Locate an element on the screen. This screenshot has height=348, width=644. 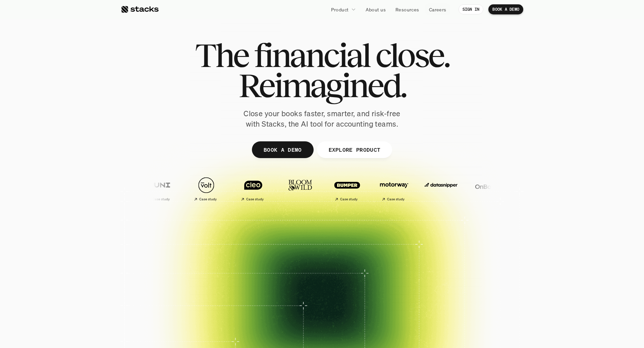
p: SIGN IN is located at coordinates (471, 10).